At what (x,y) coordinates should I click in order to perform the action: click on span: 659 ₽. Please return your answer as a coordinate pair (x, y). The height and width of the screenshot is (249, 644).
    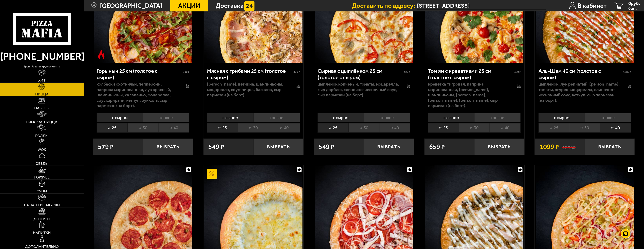
    Looking at the image, I should click on (437, 147).